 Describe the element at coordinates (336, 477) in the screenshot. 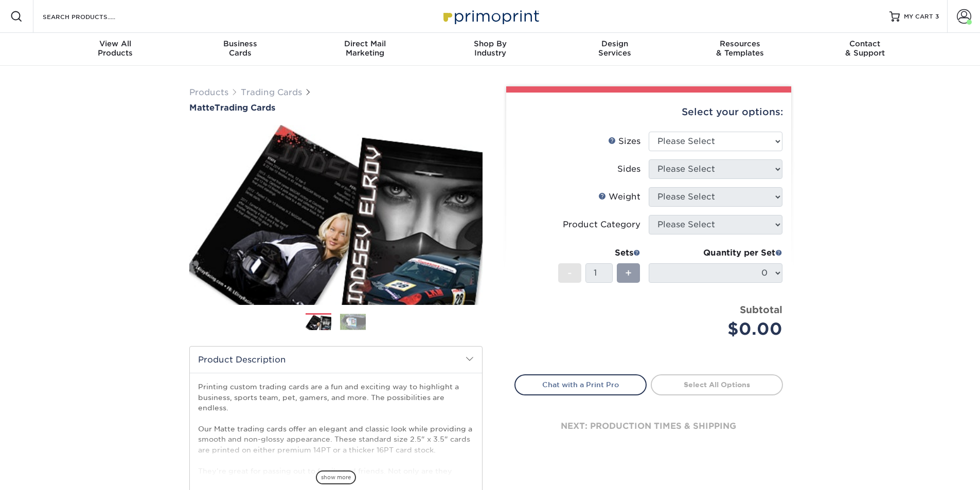

I see `span: show more` at that location.